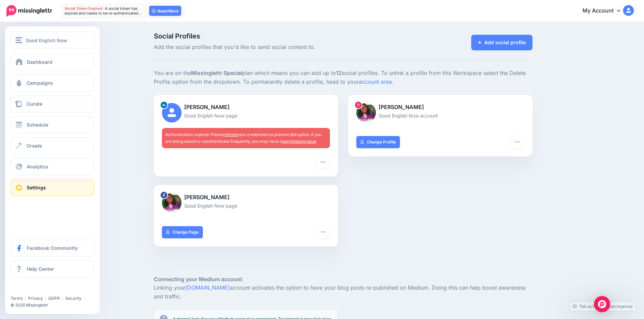 The width and height of the screenshot is (644, 319). I want to click on span: Facebook Community, so click(52, 248).